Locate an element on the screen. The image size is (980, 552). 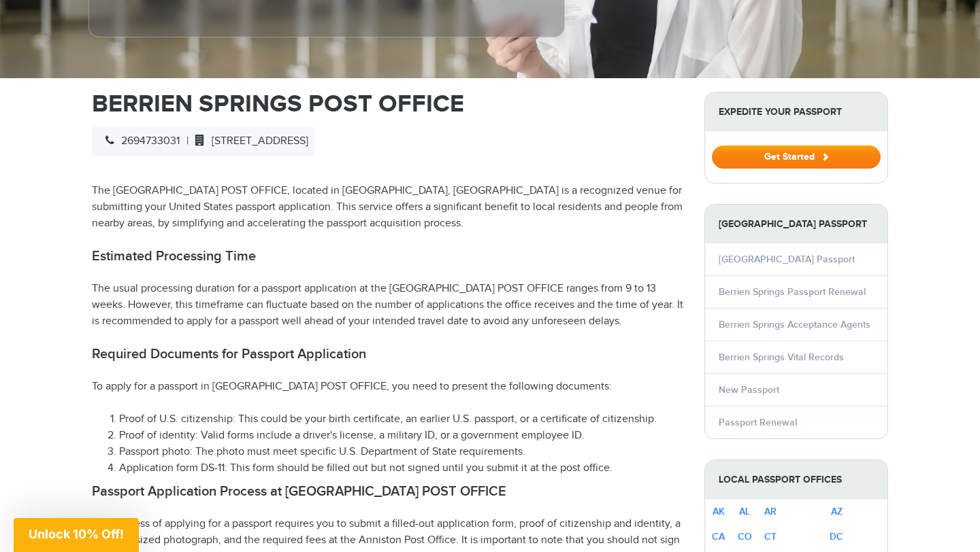
h2: Required Documents for Passport Application is located at coordinates (388, 354).